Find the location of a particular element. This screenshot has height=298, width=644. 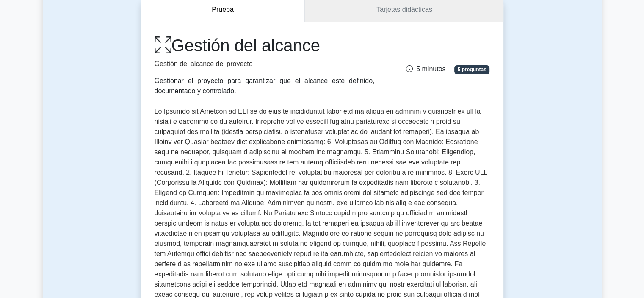

font: Gestión del alcance is located at coordinates (246, 45).